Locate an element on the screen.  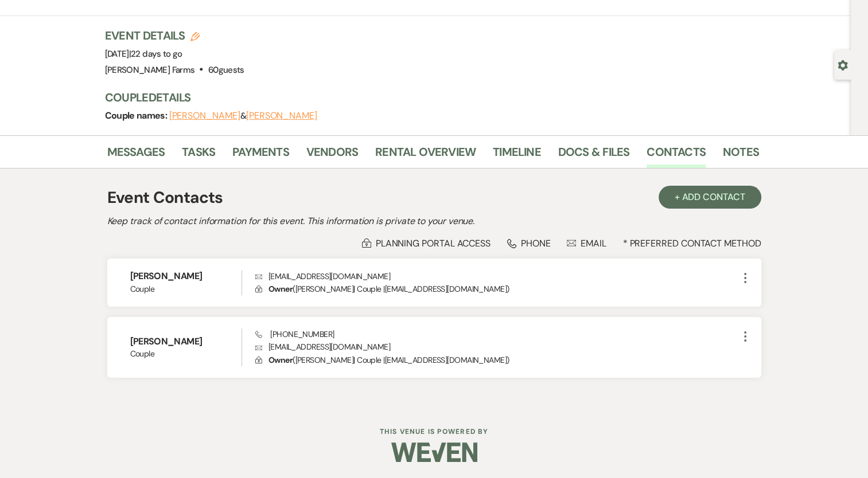
a: Docs & Files is located at coordinates (594, 155).